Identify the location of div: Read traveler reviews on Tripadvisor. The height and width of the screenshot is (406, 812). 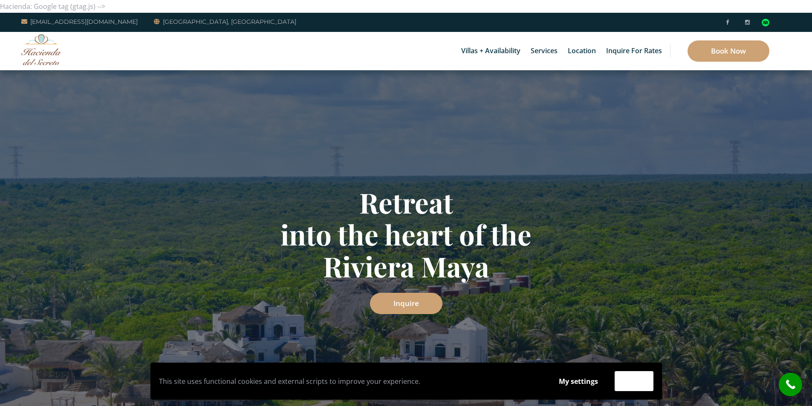
(765, 23).